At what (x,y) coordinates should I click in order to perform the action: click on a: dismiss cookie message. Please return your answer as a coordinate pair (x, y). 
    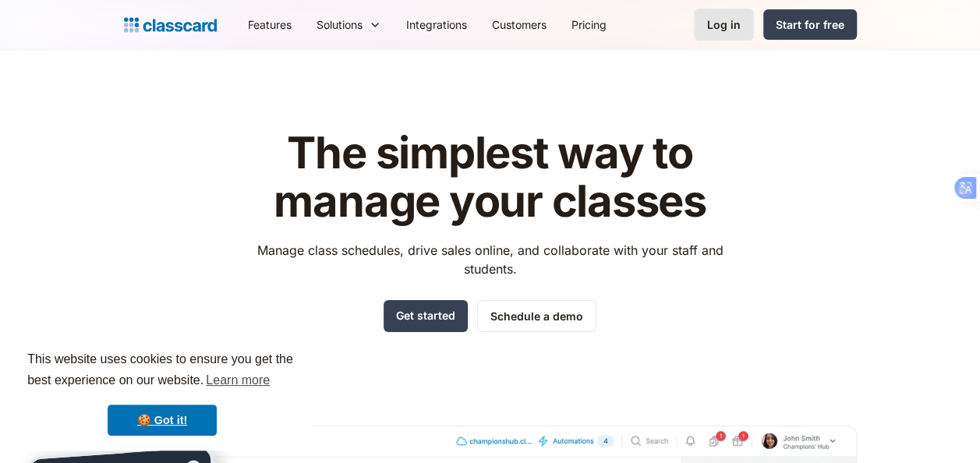
    Looking at the image, I should click on (162, 420).